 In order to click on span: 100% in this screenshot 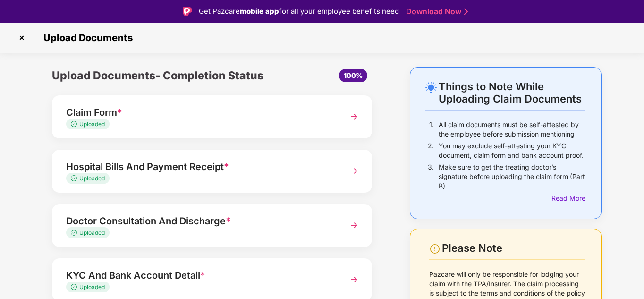, I will do `click(353, 75)`.